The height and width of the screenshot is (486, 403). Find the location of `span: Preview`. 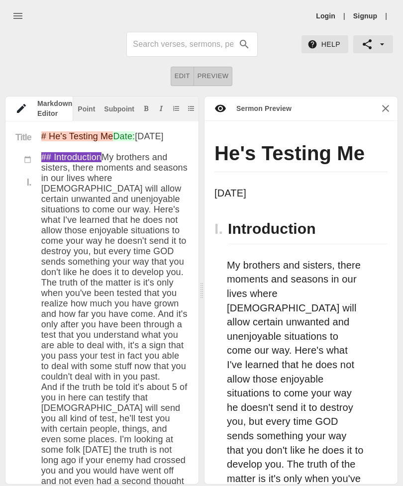

span: Preview is located at coordinates (213, 76).